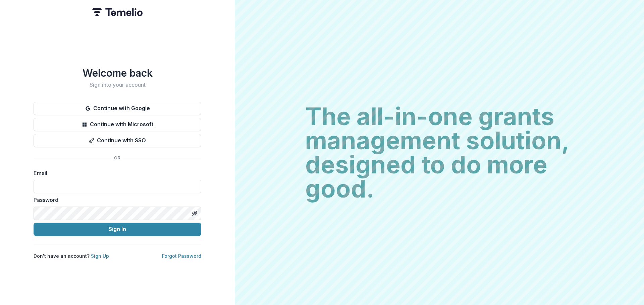 The width and height of the screenshot is (644, 305). Describe the element at coordinates (118, 73) in the screenshot. I see `h1: Welcome back` at that location.